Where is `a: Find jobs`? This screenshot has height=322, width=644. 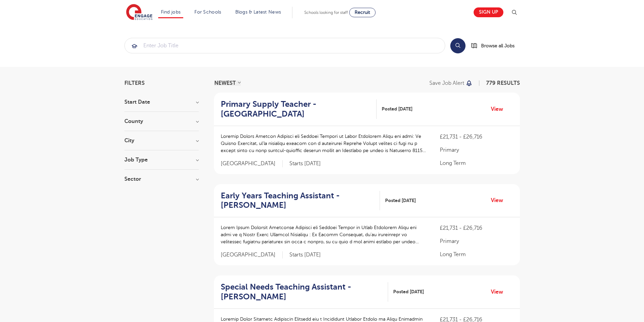
a: Find jobs is located at coordinates (171, 12).